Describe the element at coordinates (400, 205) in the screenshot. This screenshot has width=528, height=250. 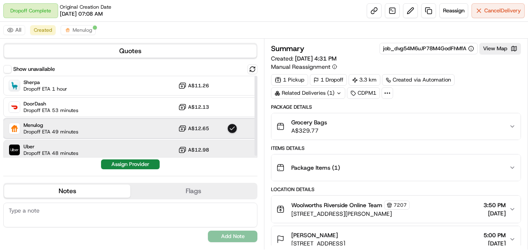
I see `span: 7207` at that location.